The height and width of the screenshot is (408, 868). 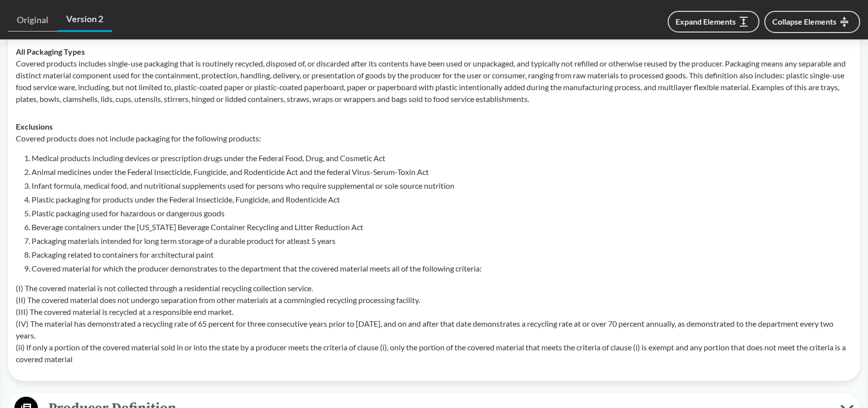 I want to click on li: Medical products including devices or prescription drugs under the Federal Food, Drug, and Cosmet..., so click(x=442, y=158).